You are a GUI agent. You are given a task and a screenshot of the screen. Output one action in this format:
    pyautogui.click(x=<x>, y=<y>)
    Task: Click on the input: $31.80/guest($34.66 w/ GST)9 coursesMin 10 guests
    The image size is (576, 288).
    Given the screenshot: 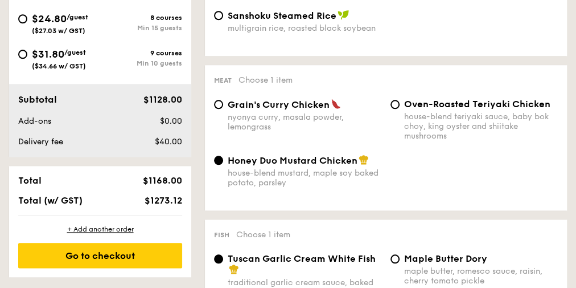 What is the action you would take?
    pyautogui.click(x=23, y=54)
    